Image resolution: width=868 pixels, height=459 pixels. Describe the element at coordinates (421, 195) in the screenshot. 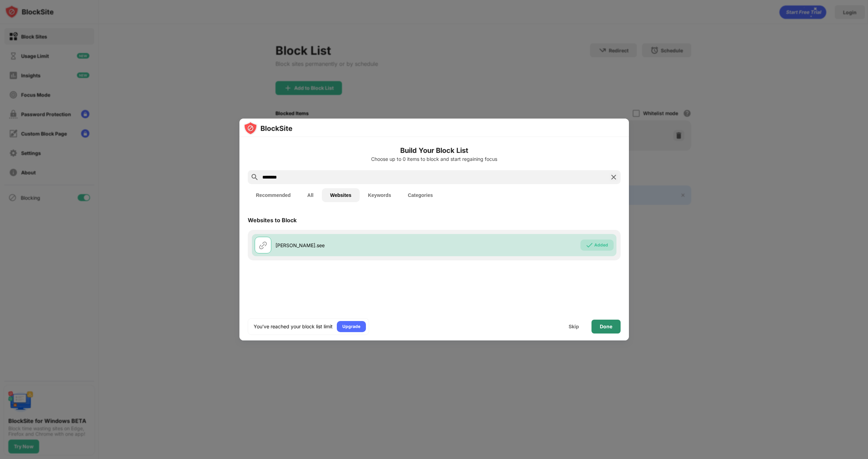

I see `button: Categories` at that location.